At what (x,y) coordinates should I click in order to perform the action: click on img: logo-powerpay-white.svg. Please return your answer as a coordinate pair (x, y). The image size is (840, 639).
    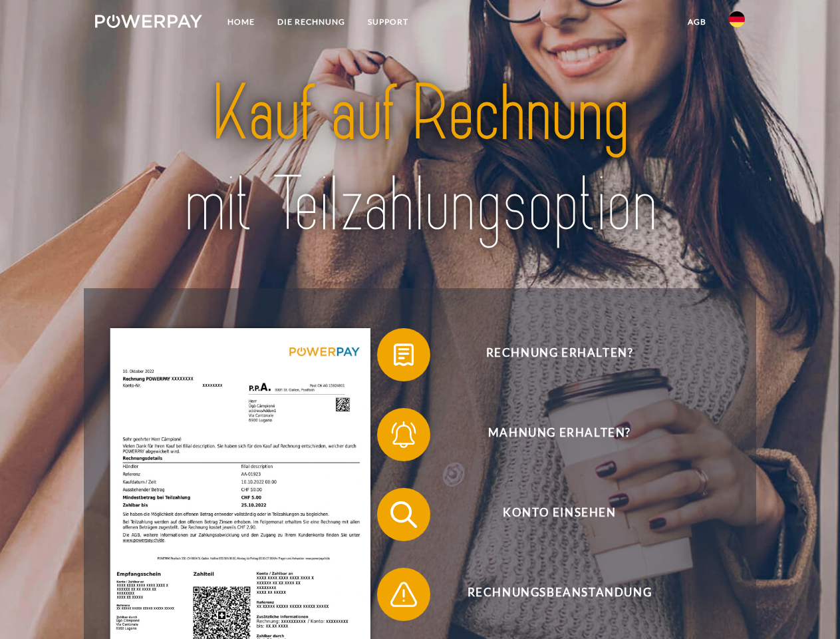
    Looking at the image, I should click on (148, 22).